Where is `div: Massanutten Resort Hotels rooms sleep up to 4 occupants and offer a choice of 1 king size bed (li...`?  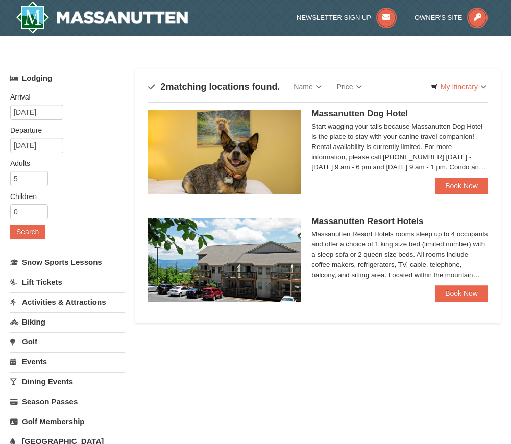
div: Massanutten Resort Hotels rooms sleep up to 4 occupants and offer a choice of 1 king size bed (li... is located at coordinates (400, 255).